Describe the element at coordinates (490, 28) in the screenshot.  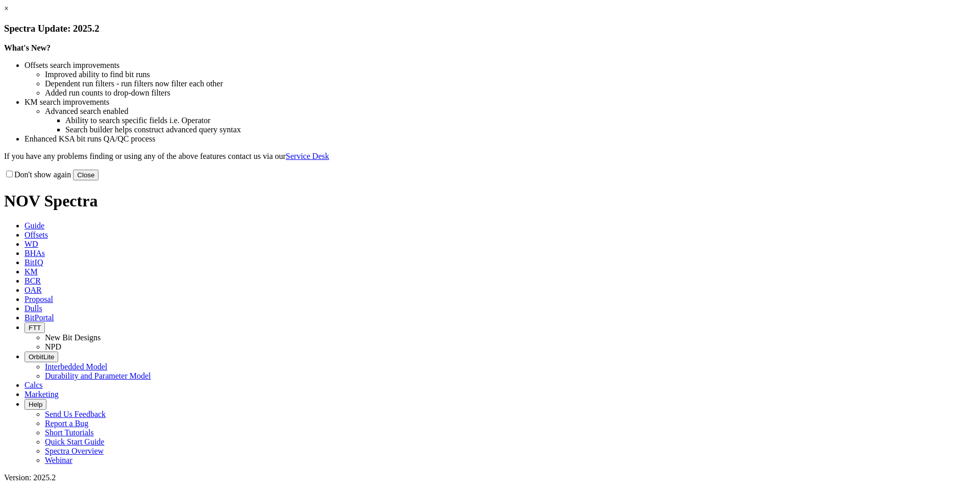
I see `h3: Spectra Update: 2025.2` at that location.